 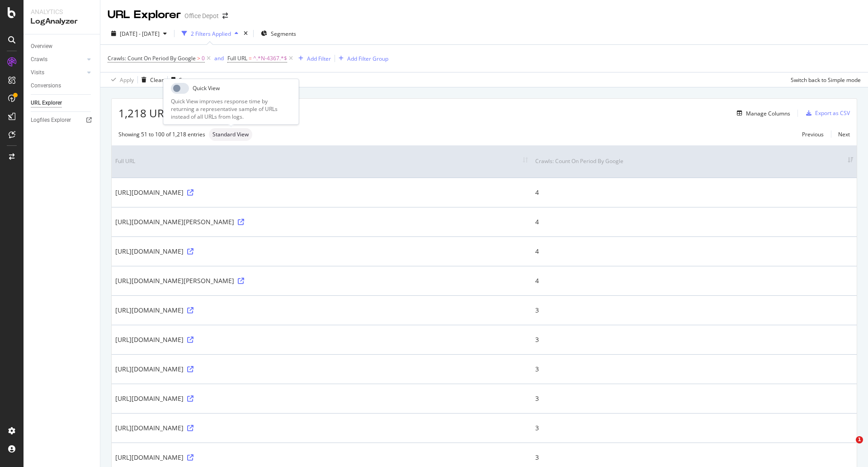 I want to click on a: URL Explorer, so click(x=62, y=102).